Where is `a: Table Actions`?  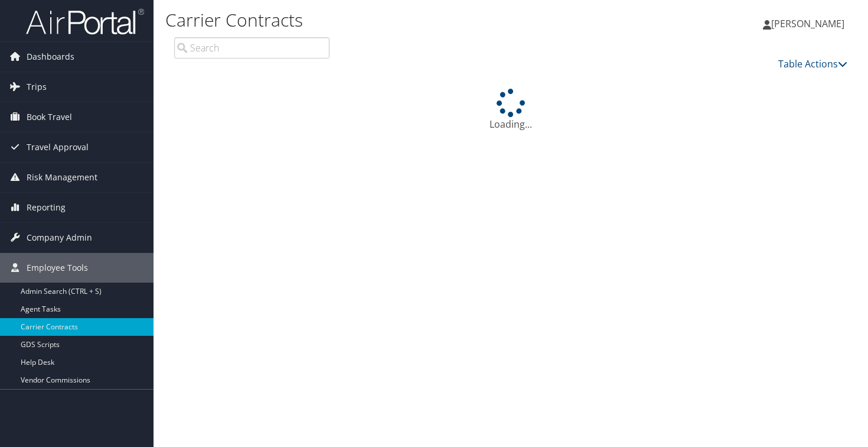
a: Table Actions is located at coordinates (812, 64).